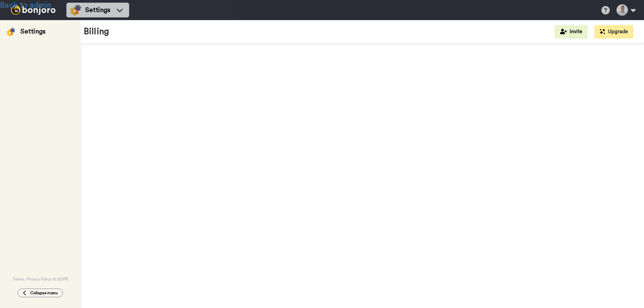 The image size is (644, 308). I want to click on button: Upgrade, so click(614, 32).